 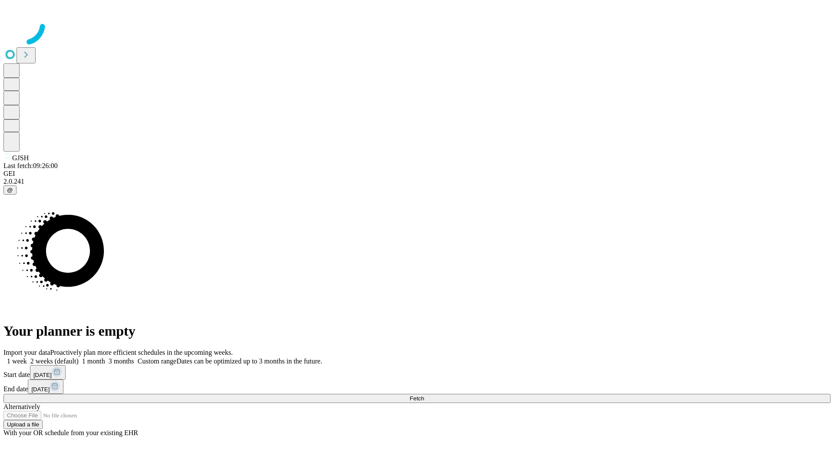 What do you see at coordinates (71, 432) in the screenshot?
I see `span: With your OR schedule from your existing EHR` at bounding box center [71, 432].